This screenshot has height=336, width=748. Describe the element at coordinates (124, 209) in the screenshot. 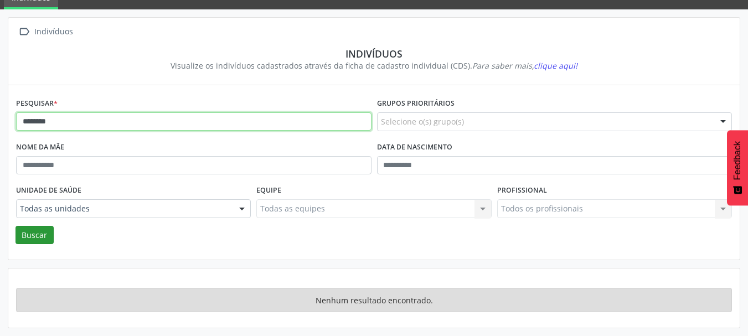

I see `span: Todas as unidades` at that location.